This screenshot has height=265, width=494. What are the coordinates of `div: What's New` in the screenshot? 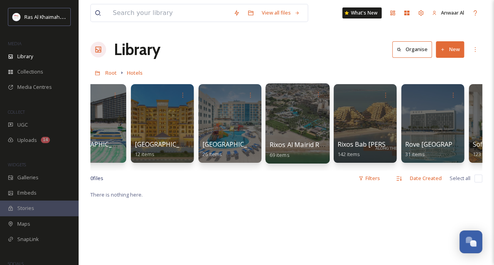 It's located at (362, 13).